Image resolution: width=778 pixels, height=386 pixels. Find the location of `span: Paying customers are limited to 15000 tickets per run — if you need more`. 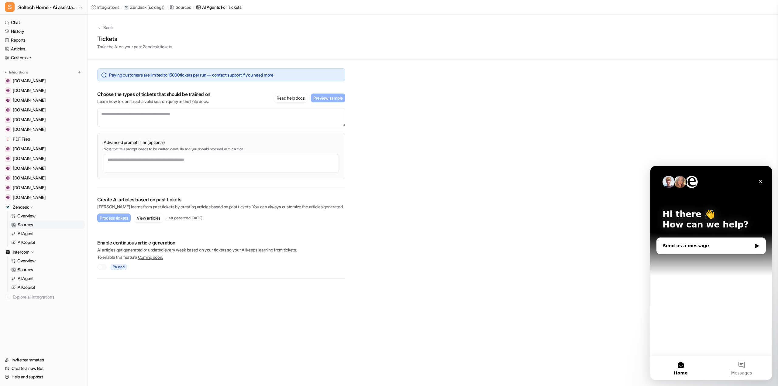

span: Paying customers are limited to 15000 tickets per run — if you need more is located at coordinates (191, 75).